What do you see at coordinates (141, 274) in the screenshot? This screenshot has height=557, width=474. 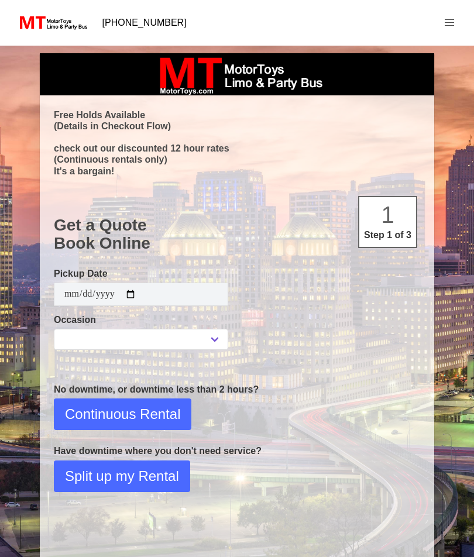 I see `label: Pickup Date` at bounding box center [141, 274].